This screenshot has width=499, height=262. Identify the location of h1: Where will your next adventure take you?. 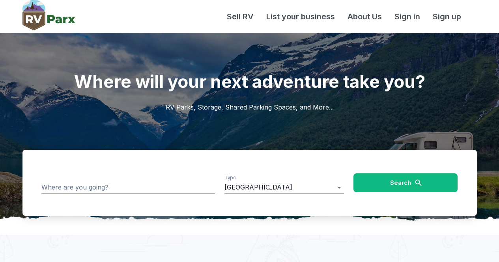
(250, 63).